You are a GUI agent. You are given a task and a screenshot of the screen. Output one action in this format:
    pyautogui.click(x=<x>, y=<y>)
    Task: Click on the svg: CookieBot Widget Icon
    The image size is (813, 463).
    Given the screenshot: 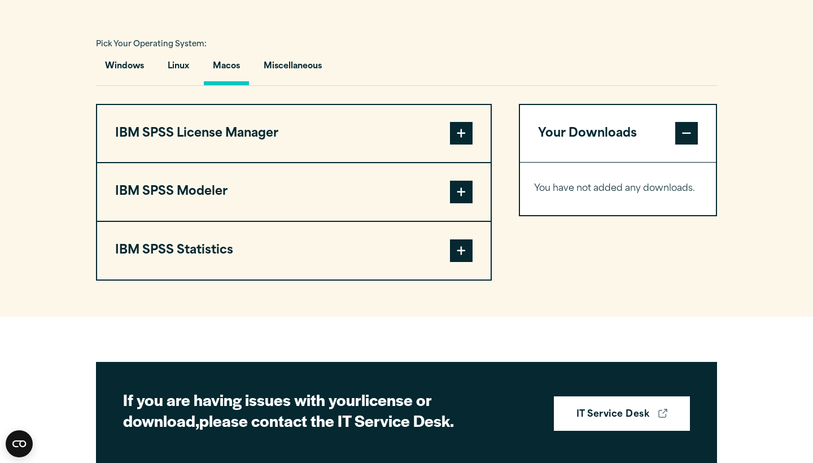 What is the action you would take?
    pyautogui.click(x=19, y=444)
    